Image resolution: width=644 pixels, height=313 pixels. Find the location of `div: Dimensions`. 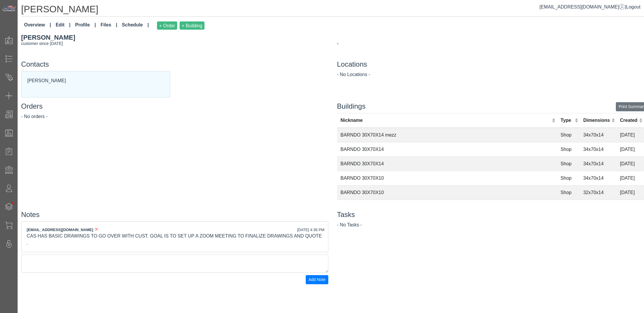

div: Dimensions is located at coordinates (597, 120).